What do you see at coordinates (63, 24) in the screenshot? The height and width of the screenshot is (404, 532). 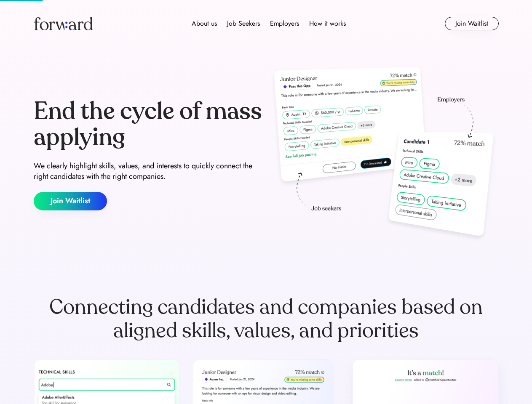 I see `img: Forward logo` at bounding box center [63, 24].